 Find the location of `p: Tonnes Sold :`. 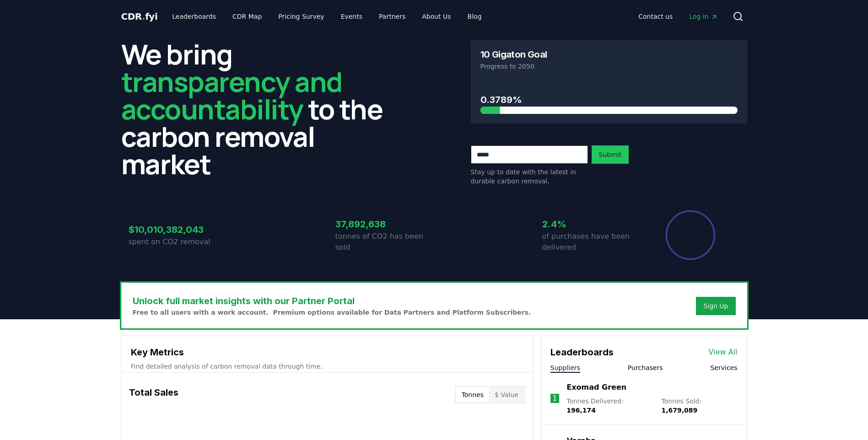

p: Tonnes Sold : is located at coordinates (699, 406).